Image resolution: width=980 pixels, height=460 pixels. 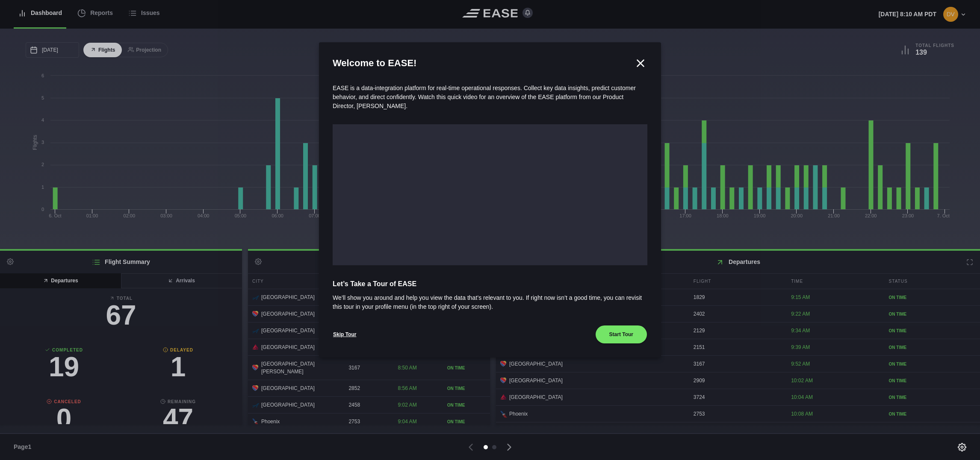 What do you see at coordinates (621, 334) in the screenshot?
I see `button: Start Tour` at bounding box center [621, 334].